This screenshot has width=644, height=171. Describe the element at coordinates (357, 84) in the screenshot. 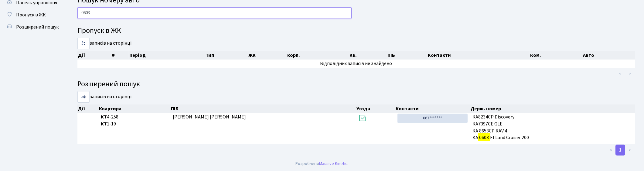

I see `h4: Розширений пошук` at that location.